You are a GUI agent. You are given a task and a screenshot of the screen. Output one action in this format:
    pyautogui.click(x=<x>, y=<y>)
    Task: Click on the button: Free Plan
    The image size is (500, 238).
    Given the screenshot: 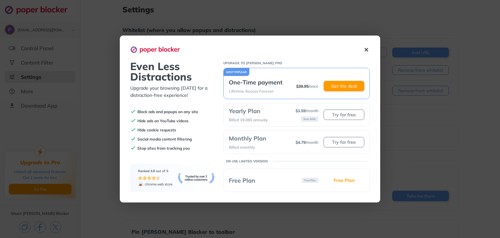 What is the action you would take?
    pyautogui.click(x=344, y=180)
    